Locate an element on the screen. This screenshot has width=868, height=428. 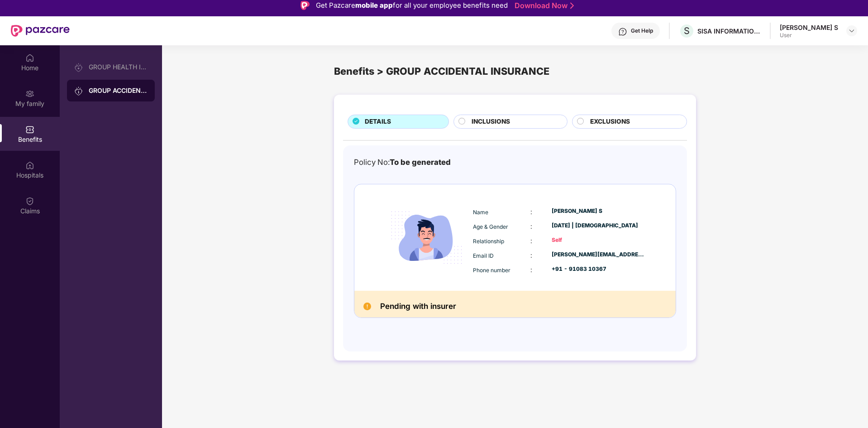
img: svg+xml;base64,PHN2ZyBpZD0iSG9zcGl0YWxzIiB4bWxucz0iaHR0cDovL3d3dy53My5vcmcvMjAwMC9zdmciIHdpZHRoPS... is located at coordinates (30, 165).